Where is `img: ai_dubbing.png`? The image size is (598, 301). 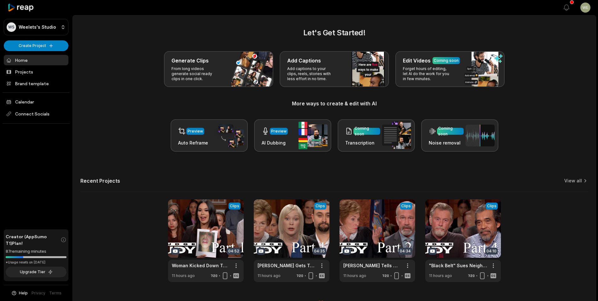 img: ai_dubbing.png is located at coordinates (313, 135).